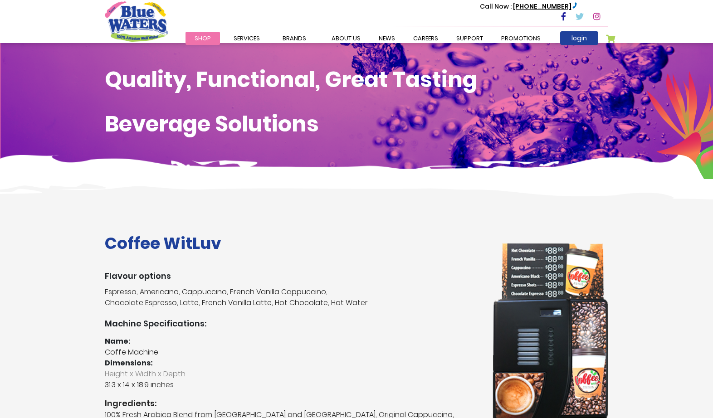 Image resolution: width=713 pixels, height=418 pixels. I want to click on strong: Dimensions:, so click(129, 363).